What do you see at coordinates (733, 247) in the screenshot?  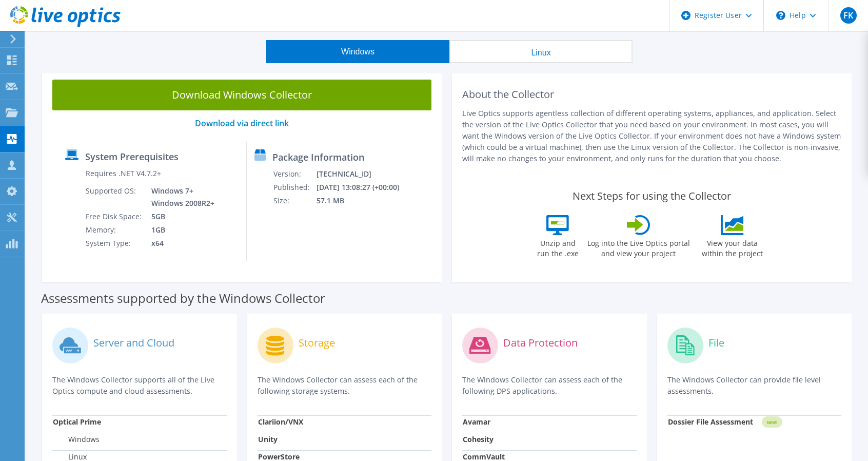 I see `label: View your data within the project` at bounding box center [733, 247].